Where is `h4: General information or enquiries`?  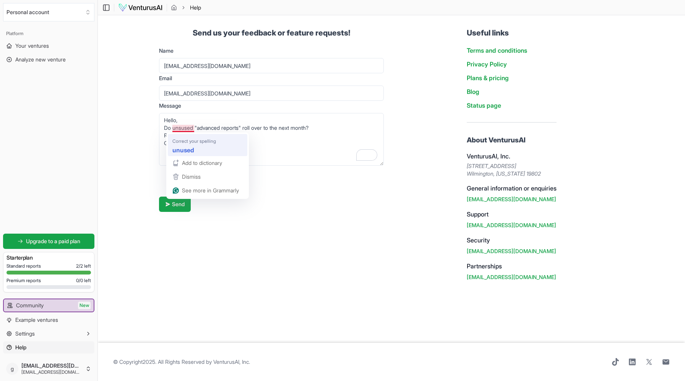
h4: General information or enquiries is located at coordinates (511, 188).